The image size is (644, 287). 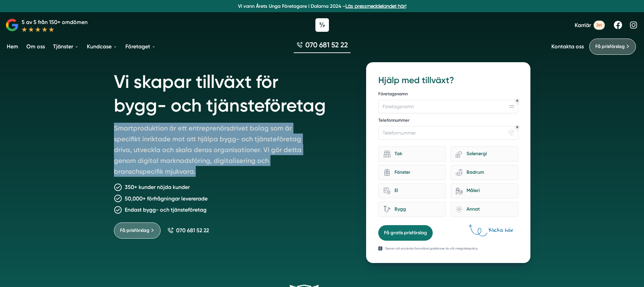 What do you see at coordinates (232, 92) in the screenshot?
I see `h1: Vi skapar tillväxt för bygg- och tjänsteföretag` at bounding box center [232, 92].